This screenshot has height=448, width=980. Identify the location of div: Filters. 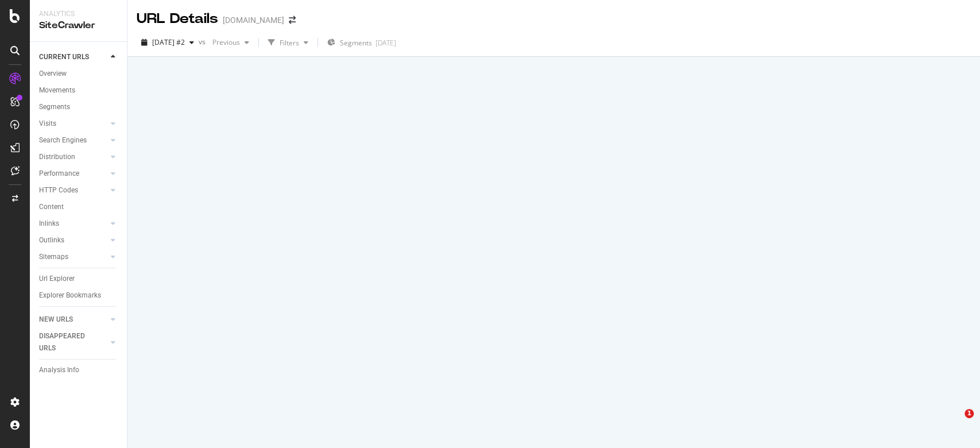
(289, 43).